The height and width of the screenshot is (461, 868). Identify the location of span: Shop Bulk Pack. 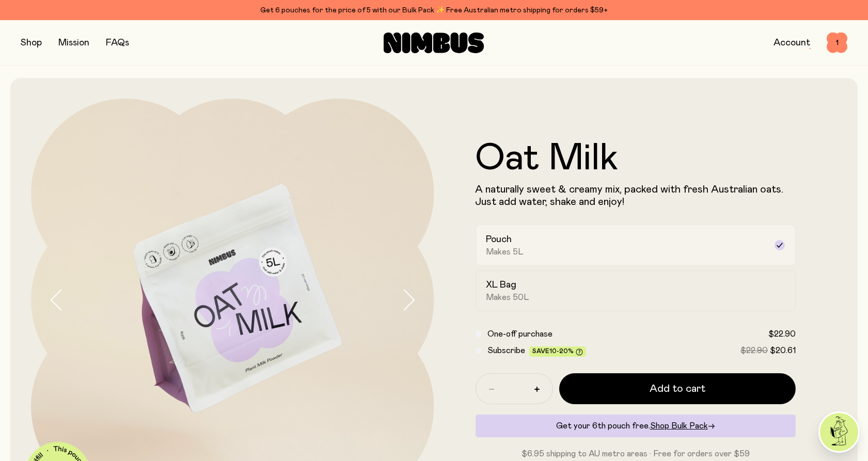
(679, 426).